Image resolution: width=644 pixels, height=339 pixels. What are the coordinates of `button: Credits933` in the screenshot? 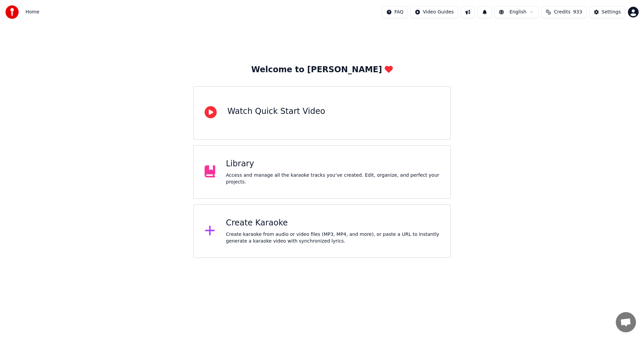 It's located at (564, 12).